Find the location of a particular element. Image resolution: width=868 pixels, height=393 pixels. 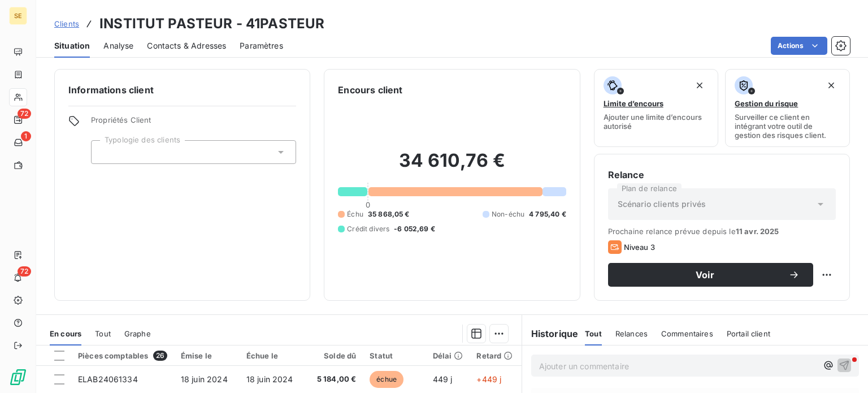

span: échue is located at coordinates (386, 380).